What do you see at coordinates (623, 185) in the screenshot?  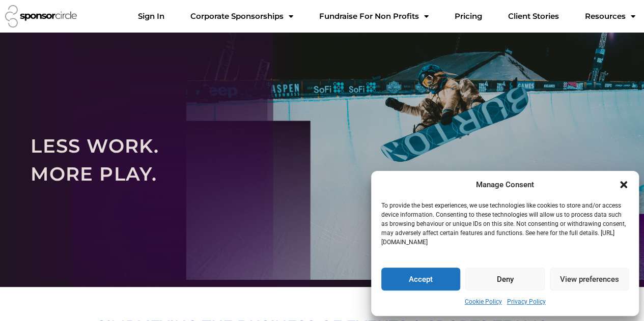 I see `div: Close dialogue` at bounding box center [623, 185].